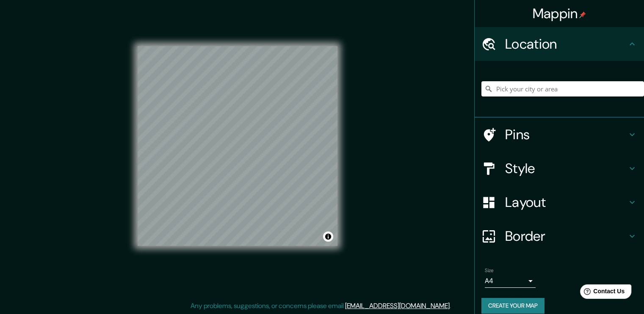 The image size is (644, 314). What do you see at coordinates (513, 306) in the screenshot?
I see `button: Create your map` at bounding box center [513, 306].